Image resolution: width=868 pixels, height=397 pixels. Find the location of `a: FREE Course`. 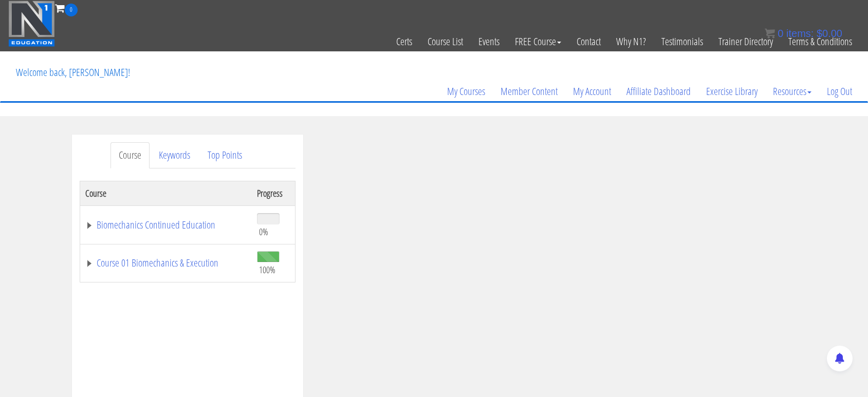

a: FREE Course is located at coordinates (538, 41).